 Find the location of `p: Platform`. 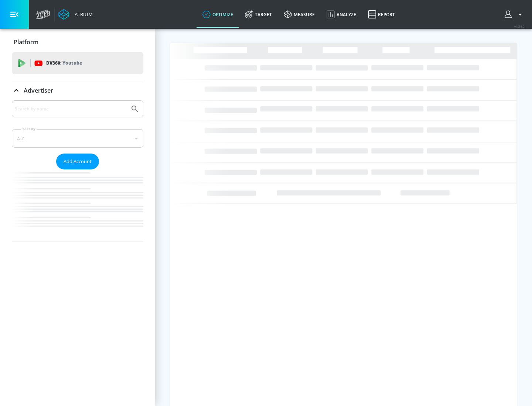

p: Platform is located at coordinates (26, 42).